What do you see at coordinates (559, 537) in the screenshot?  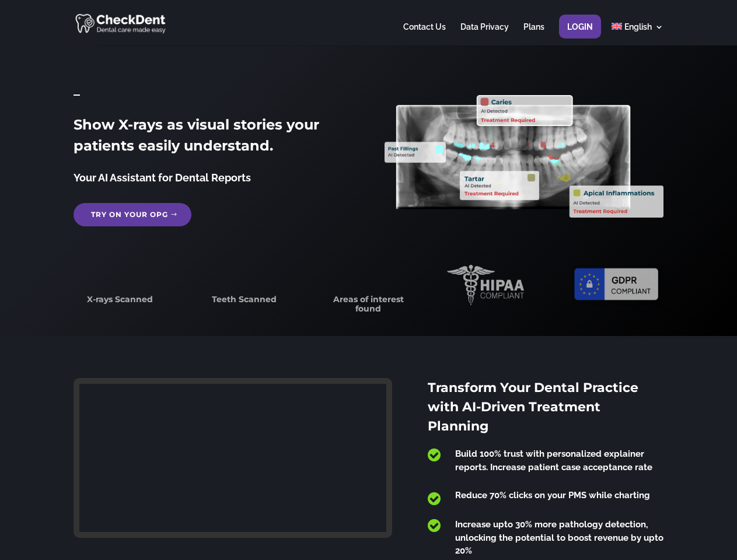 I see `span: Increase upto 30% more pathology detection, unlocking the potential to boost revenue by upto 20%` at bounding box center [559, 537].